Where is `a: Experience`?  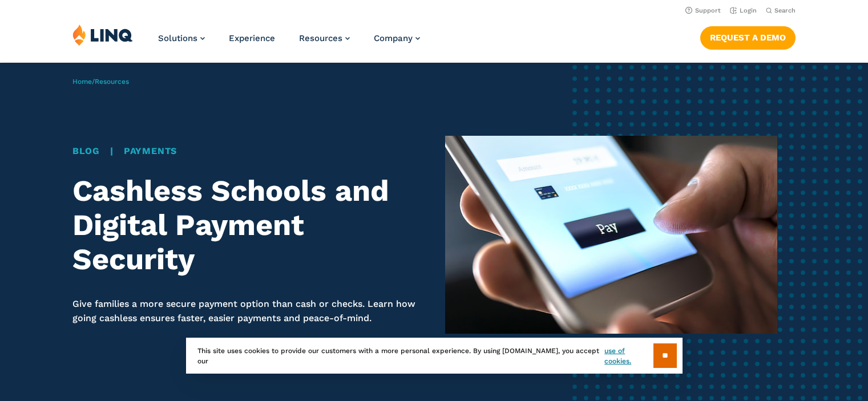
a: Experience is located at coordinates (251, 39).